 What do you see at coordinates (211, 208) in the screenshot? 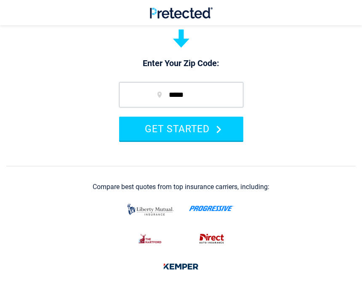
I see `img: progressive` at bounding box center [211, 208].